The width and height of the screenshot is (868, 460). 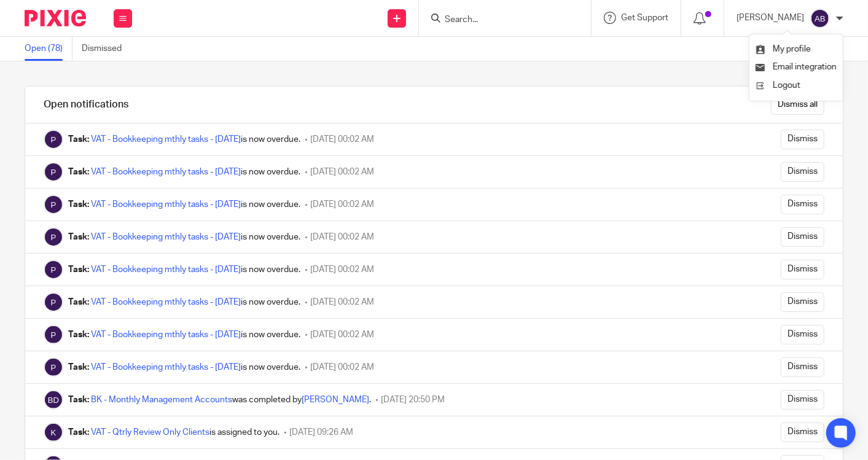 I want to click on img: Kim F, so click(x=54, y=433).